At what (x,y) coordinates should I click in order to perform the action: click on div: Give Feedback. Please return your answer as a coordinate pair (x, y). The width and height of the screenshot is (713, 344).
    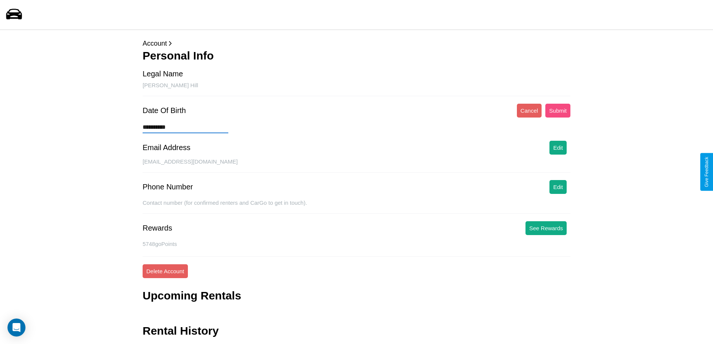
    Looking at the image, I should click on (707, 172).